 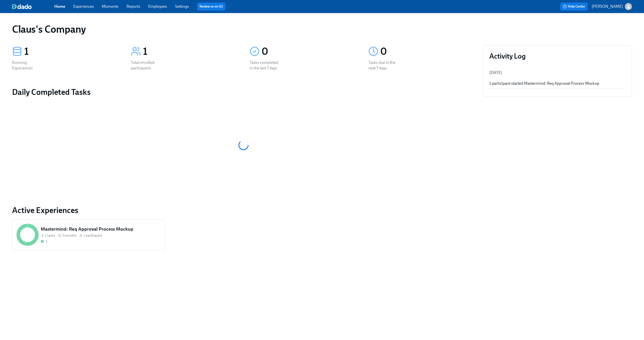 I want to click on a: Reports, so click(x=134, y=6).